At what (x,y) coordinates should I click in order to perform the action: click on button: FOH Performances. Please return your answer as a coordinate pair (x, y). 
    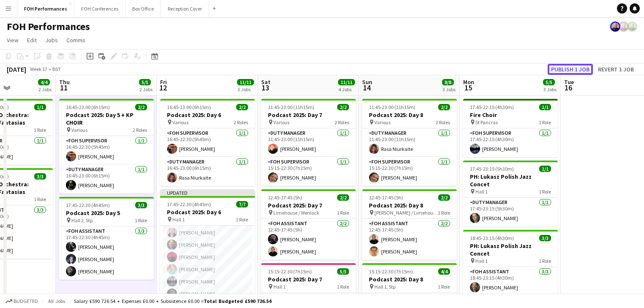
    Looking at the image, I should click on (46, 9).